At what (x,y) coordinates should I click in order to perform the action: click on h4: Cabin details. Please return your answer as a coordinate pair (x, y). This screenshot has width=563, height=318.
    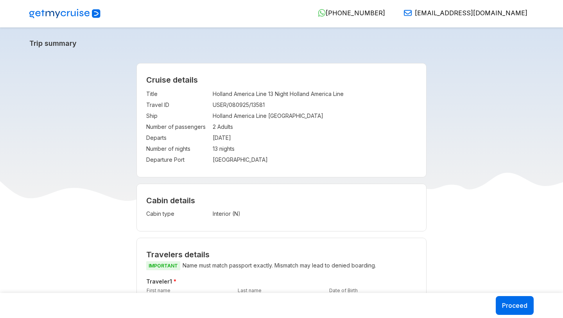
    Looking at the image, I should click on (282, 200).